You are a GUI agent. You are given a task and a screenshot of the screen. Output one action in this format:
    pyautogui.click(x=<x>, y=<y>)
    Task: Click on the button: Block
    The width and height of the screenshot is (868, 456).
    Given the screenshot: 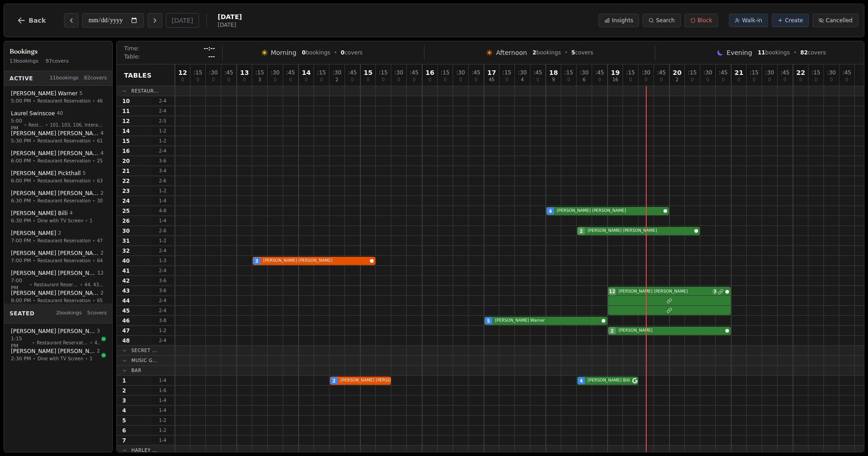 What is the action you would take?
    pyautogui.click(x=701, y=20)
    